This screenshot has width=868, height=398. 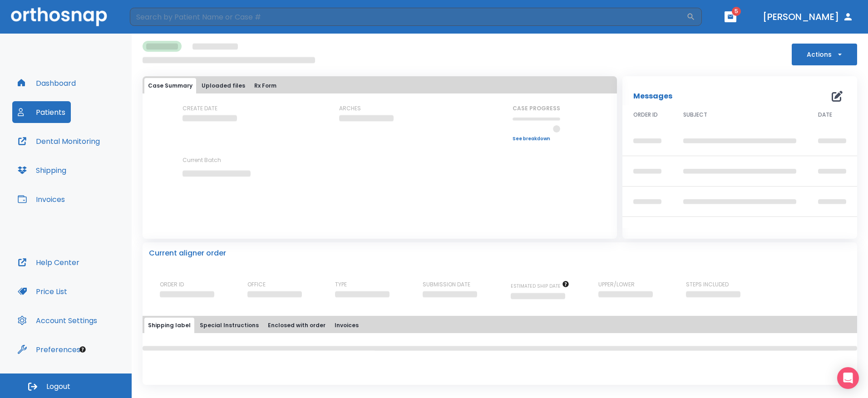 What do you see at coordinates (47, 83) in the screenshot?
I see `button: Dashboard` at bounding box center [47, 83].